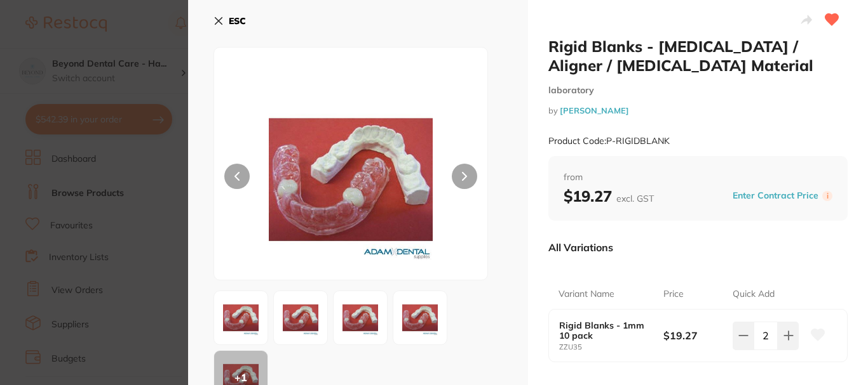 The width and height of the screenshot is (868, 385). I want to click on small: by, so click(698, 110).